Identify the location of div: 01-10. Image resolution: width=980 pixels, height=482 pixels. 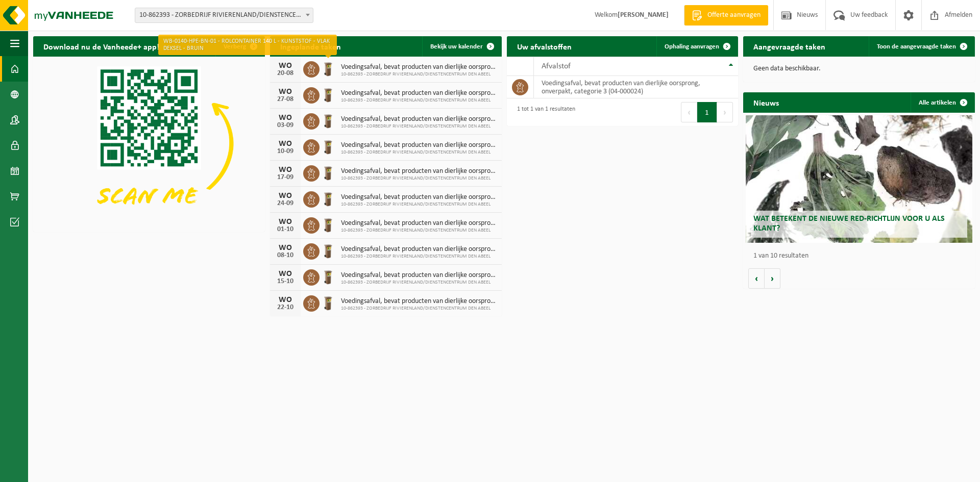
(286, 229).